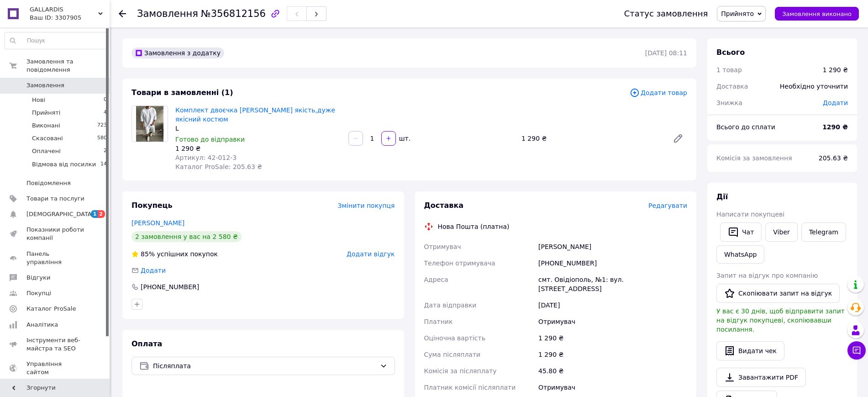  What do you see at coordinates (69, 18) in the screenshot?
I see `div: Ваш ID: 3307905` at bounding box center [69, 18].